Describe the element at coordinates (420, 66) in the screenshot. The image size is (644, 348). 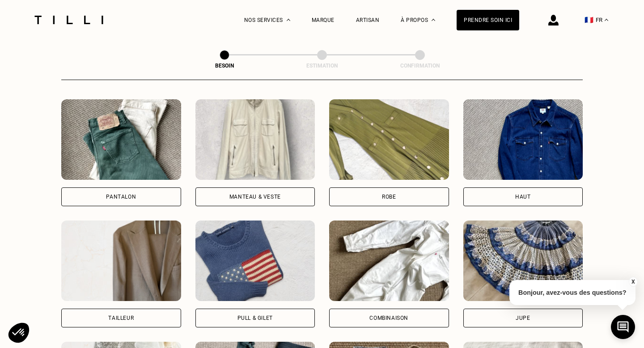
I see `div: Confirmation` at that location.